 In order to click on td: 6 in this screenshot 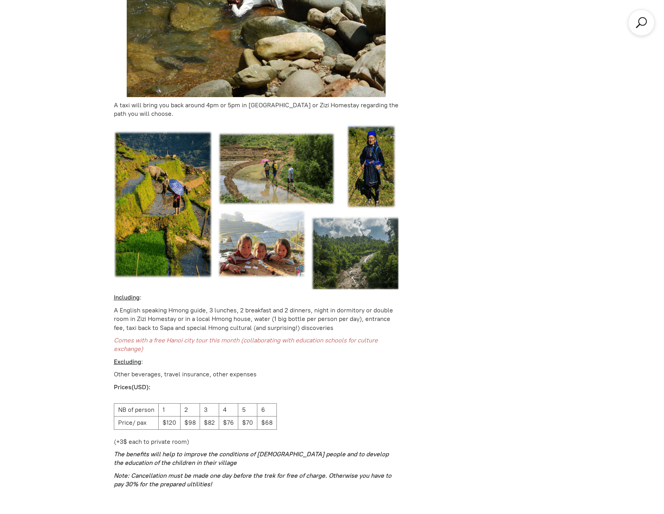, I will do `click(267, 409)`.